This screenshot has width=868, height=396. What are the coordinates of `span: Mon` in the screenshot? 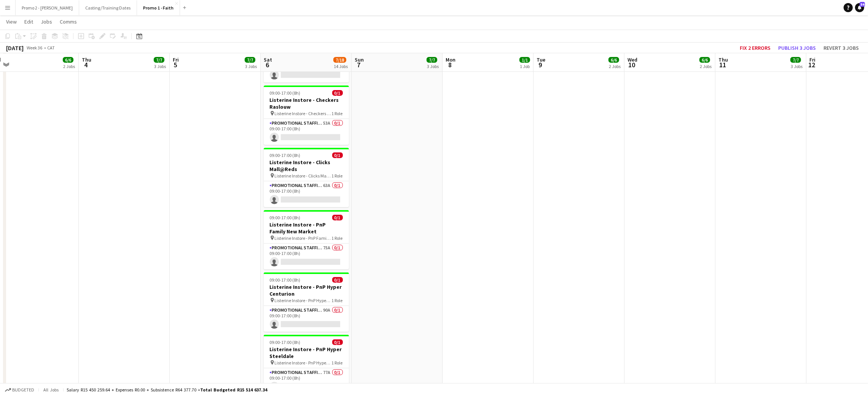 It's located at (450, 60).